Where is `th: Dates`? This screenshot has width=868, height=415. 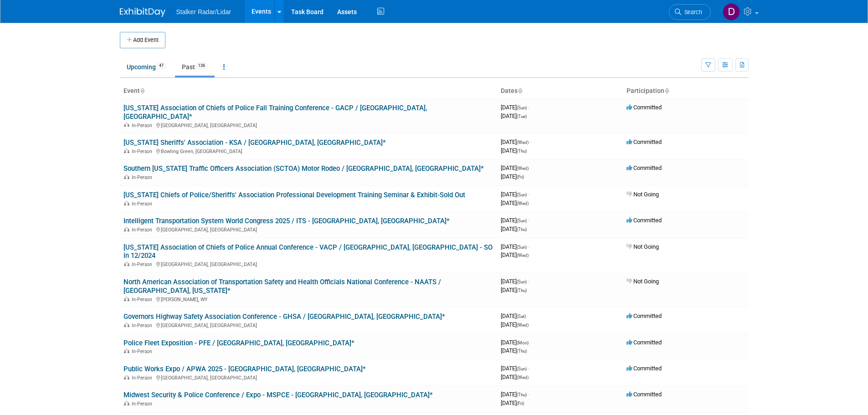
th: Dates is located at coordinates (560, 91).